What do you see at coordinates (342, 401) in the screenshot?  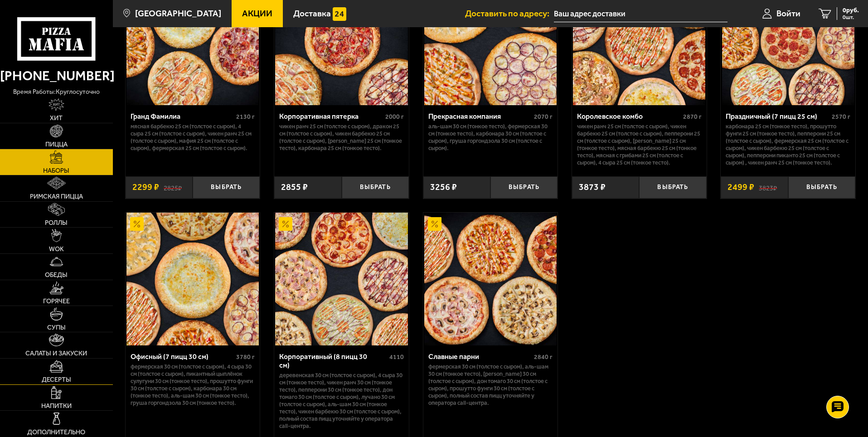 I see `p: Деревенская 30 см (толстое с сыром), 4 сыра 30 см (тонкое тесто), Чикен Ранч 30 см (тонкое тесто)...` at bounding box center [342, 401].